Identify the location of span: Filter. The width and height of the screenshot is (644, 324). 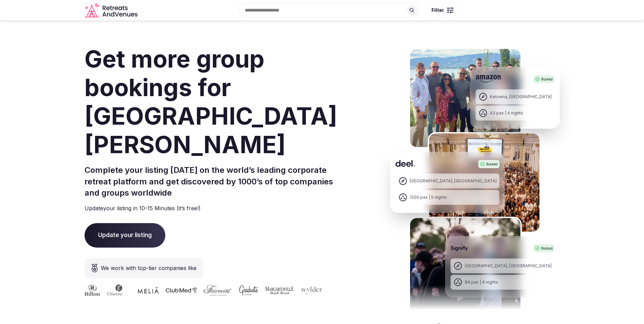
(437, 10).